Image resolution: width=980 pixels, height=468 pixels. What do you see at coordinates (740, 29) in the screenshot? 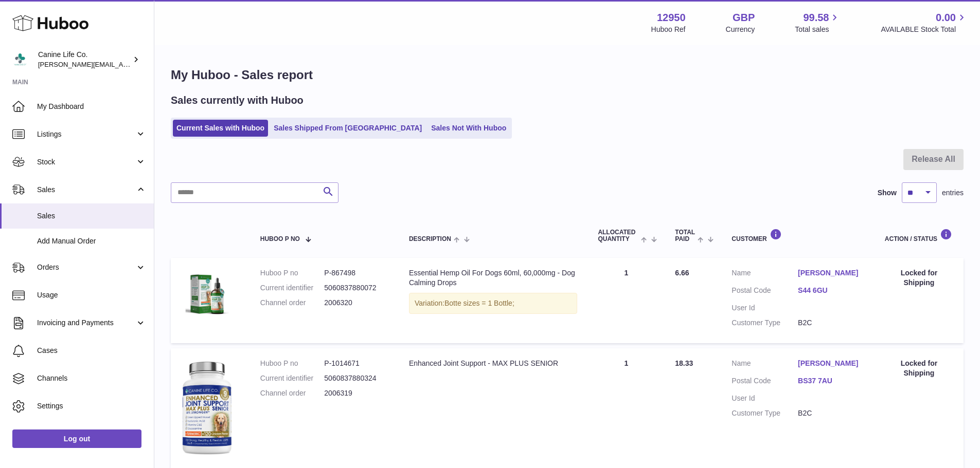
I see `div: Currency` at bounding box center [740, 29].